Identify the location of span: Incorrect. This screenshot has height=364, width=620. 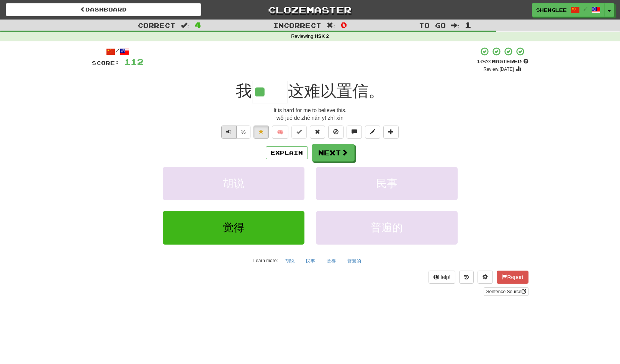
(297, 25).